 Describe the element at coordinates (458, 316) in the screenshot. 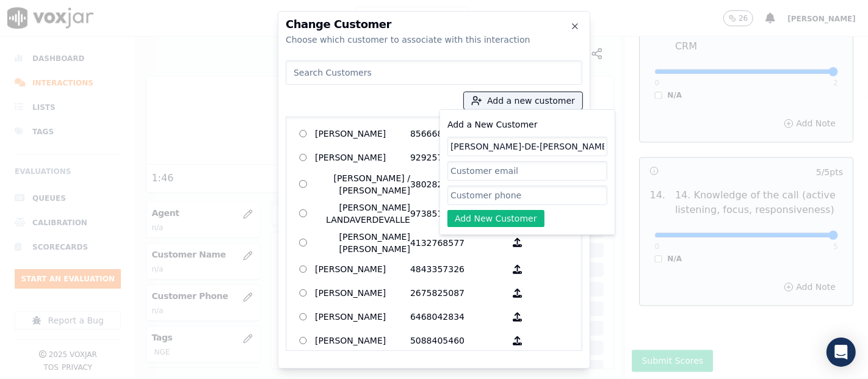

I see `p: 6468042834` at that location.